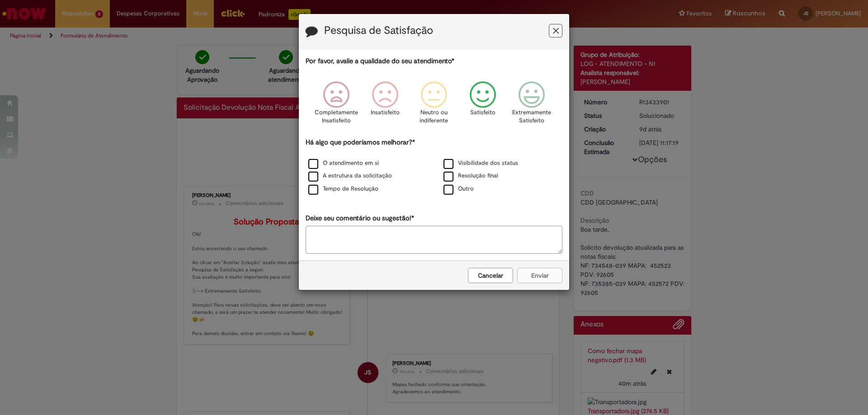  What do you see at coordinates (343, 163) in the screenshot?
I see `label: O atendimento em si` at bounding box center [343, 163].